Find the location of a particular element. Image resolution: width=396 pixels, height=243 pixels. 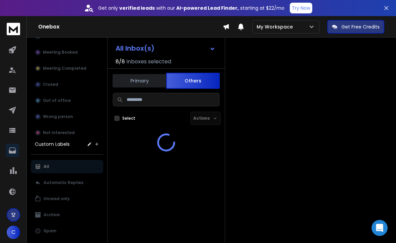

h1: Onebox is located at coordinates (130, 27).